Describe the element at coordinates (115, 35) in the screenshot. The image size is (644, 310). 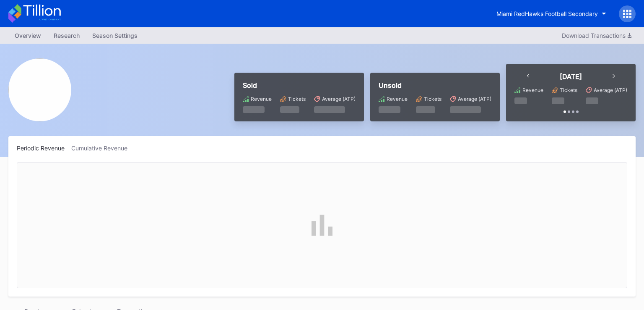
I see `div: Season Settings` at that location.